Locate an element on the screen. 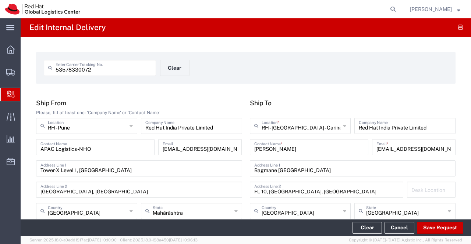  button: Save Request is located at coordinates (440, 228).